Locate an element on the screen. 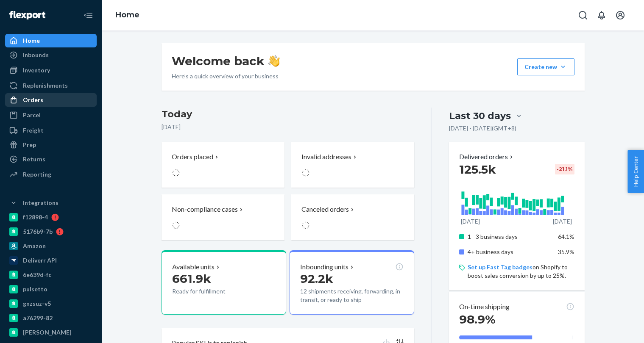 The width and height of the screenshot is (644, 343). button: Invalid addresses is located at coordinates (353, 165).